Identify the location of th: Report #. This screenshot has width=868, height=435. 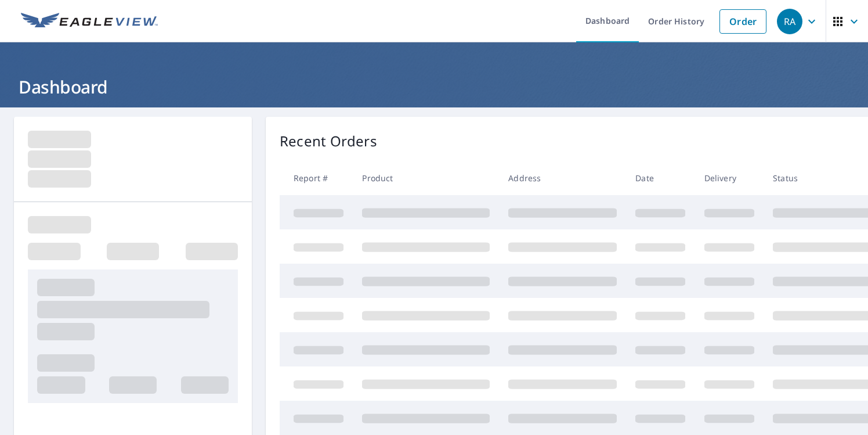
(317, 178).